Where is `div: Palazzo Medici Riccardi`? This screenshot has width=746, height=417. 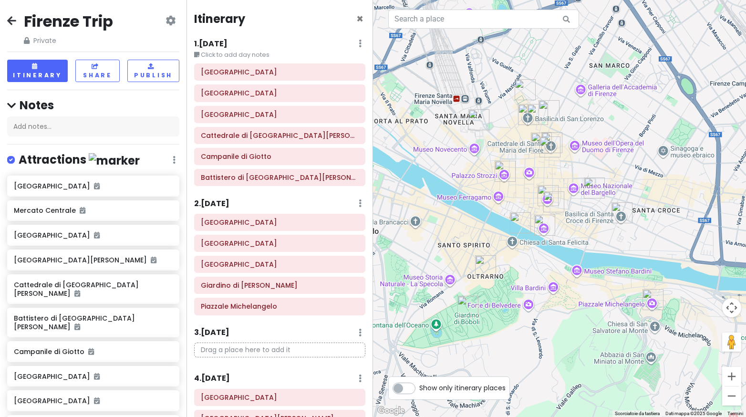
div: Palazzo Medici Riccardi is located at coordinates (549, 111).